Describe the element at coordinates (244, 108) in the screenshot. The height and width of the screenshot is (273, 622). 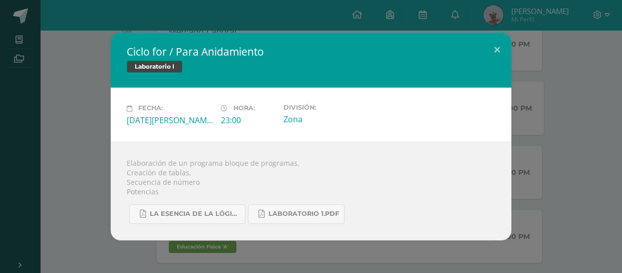
I see `span: Hora:` at that location.